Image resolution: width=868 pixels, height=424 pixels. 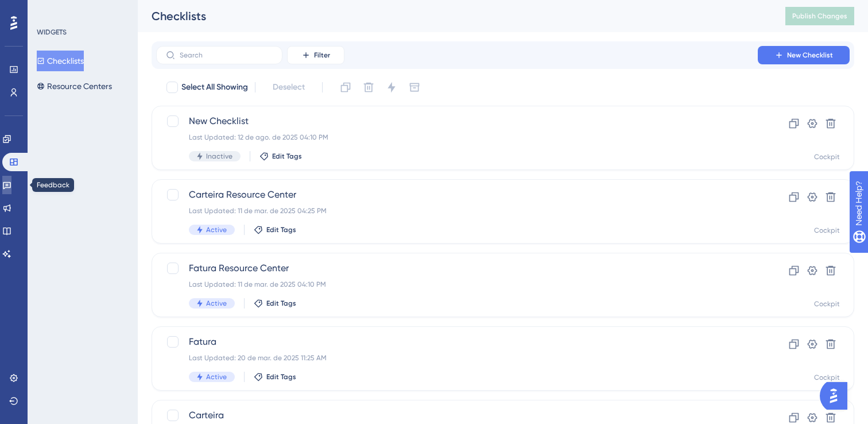 I want to click on span: Filter, so click(x=322, y=55).